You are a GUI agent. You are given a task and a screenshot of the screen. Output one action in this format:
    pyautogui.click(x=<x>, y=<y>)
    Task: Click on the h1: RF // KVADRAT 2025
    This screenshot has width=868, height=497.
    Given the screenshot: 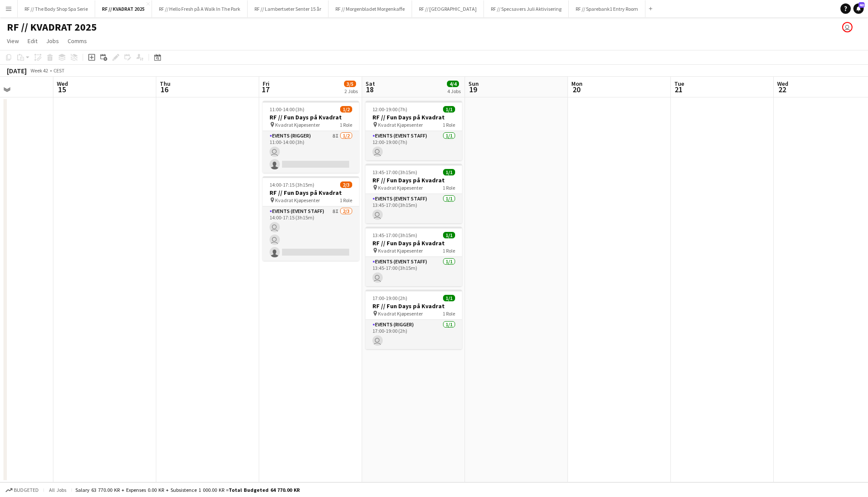 What is the action you would take?
    pyautogui.click(x=52, y=27)
    